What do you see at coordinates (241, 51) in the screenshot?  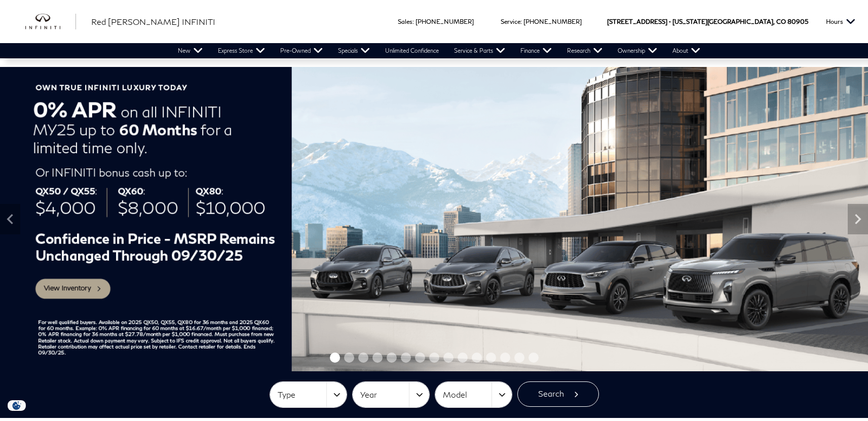 I see `a: Express Store` at bounding box center [241, 51].